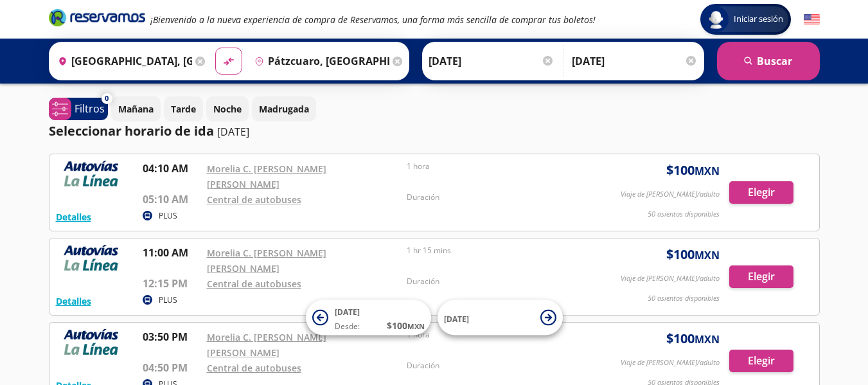  What do you see at coordinates (491, 61) in the screenshot?
I see `input: Elegir Fecha` at bounding box center [491, 61].